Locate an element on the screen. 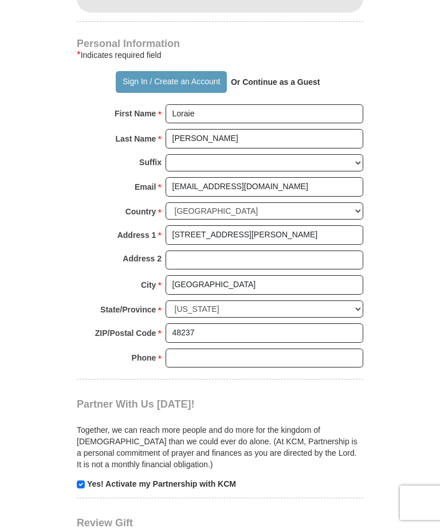  strong: ZIP/Postal Code is located at coordinates (125, 333).